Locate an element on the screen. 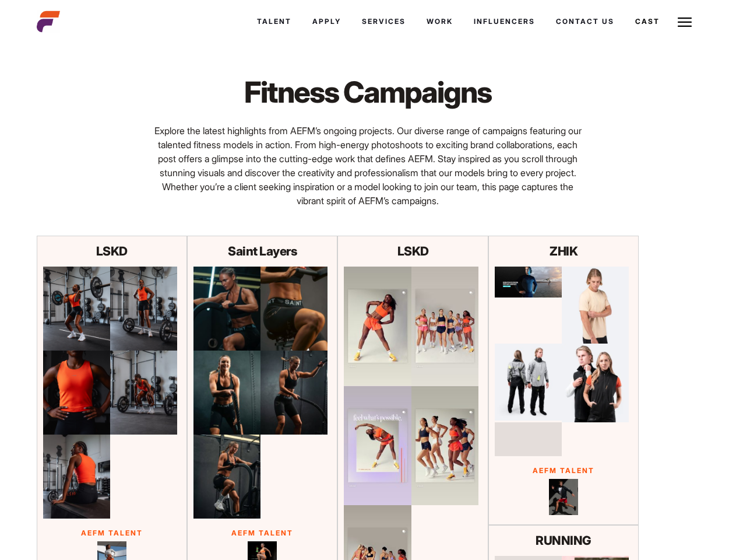 Image resolution: width=736 pixels, height=560 pixels. p: Saint Layers is located at coordinates (262, 252).